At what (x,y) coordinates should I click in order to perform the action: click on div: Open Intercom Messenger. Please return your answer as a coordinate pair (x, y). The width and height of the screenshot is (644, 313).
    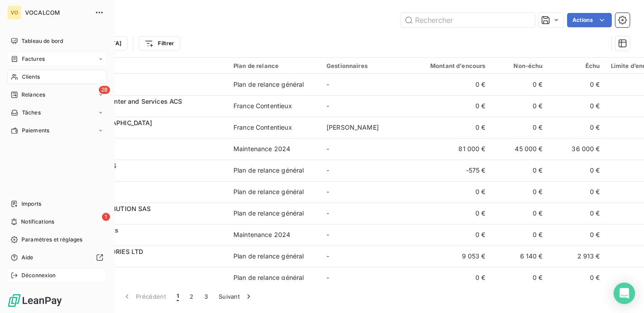
    Looking at the image, I should click on (624, 293).